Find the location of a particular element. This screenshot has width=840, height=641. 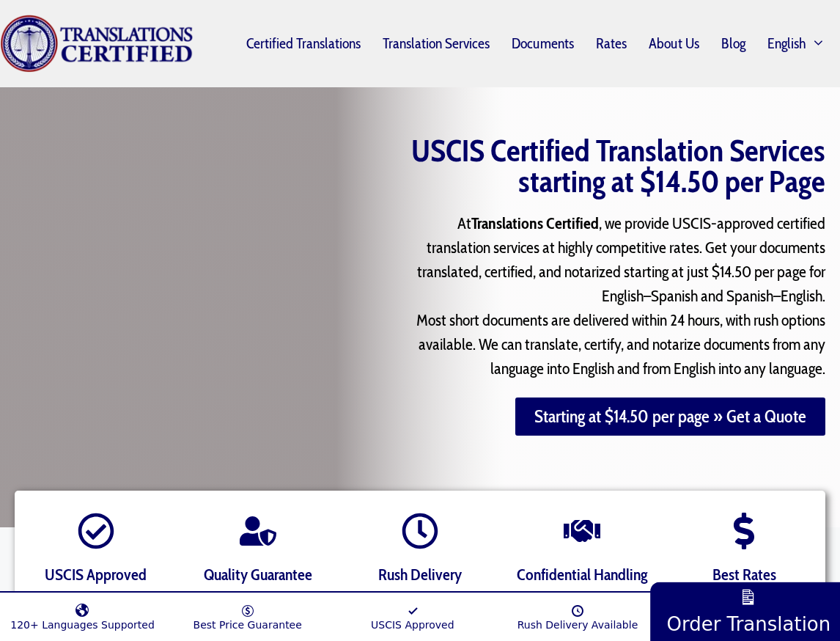

span: 120+ Languages Supported is located at coordinates (82, 625).